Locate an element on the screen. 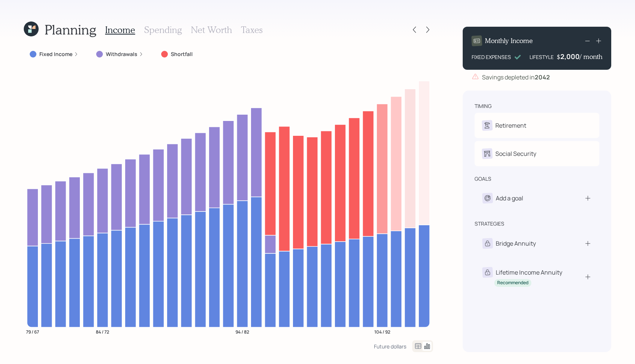 Image resolution: width=635 pixels, height=364 pixels. h3: Spending is located at coordinates (163, 30).